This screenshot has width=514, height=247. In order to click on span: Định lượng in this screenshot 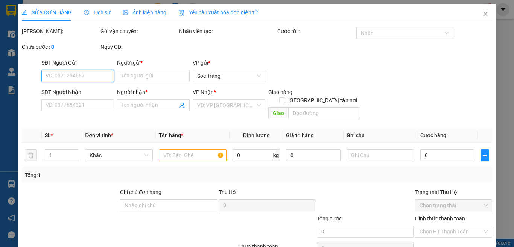, I will do `click(256, 135)`.